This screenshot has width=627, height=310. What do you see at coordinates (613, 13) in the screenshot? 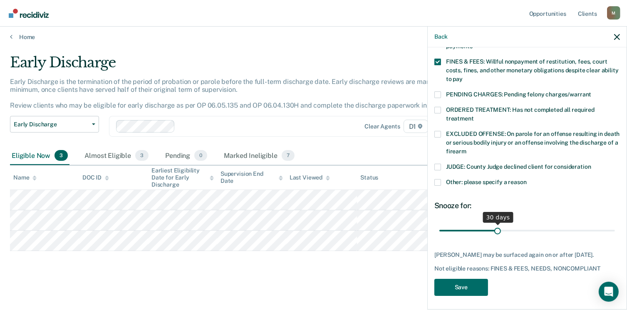
I see `button: Profile dropdown button` at bounding box center [613, 13].